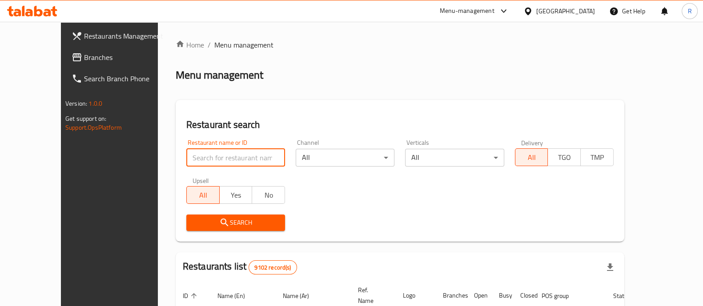  What do you see at coordinates (219, 75) in the screenshot?
I see `h2: Menu management` at bounding box center [219, 75].